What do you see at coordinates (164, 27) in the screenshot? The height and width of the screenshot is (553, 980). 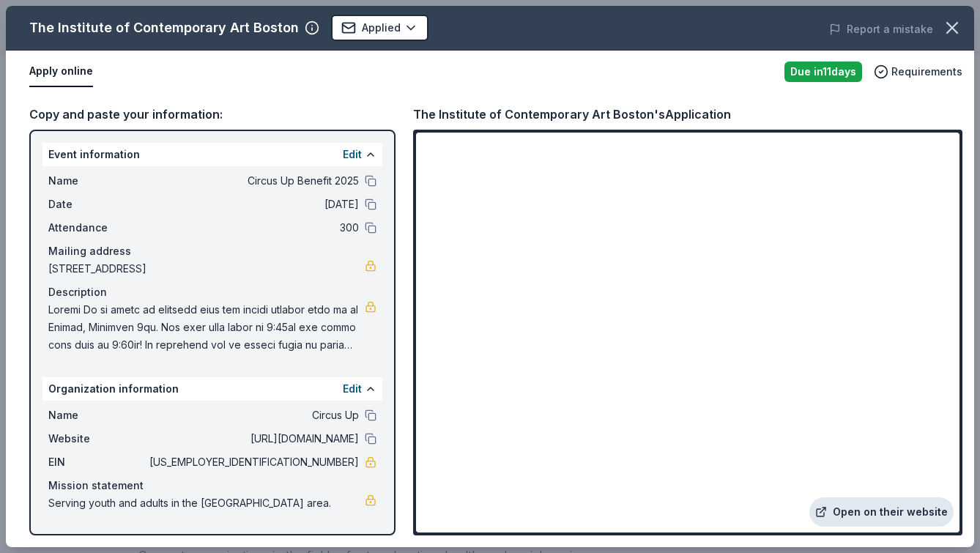 I see `div: The Institute of Contemporary Art Boston` at bounding box center [164, 27].